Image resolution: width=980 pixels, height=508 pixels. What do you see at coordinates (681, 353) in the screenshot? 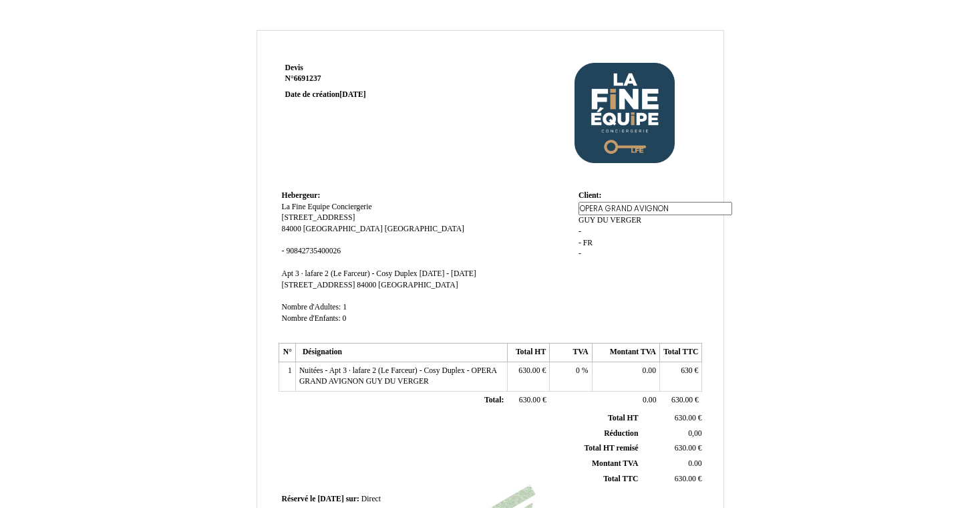
I see `th: Total TTC` at bounding box center [681, 353].